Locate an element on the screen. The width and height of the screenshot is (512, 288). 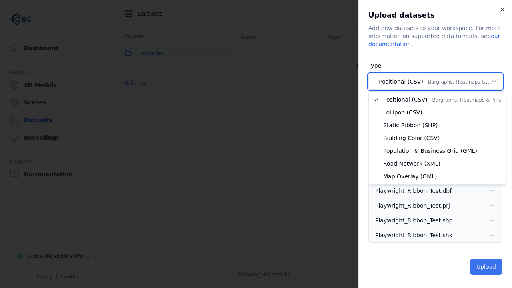
span: Positional (CSV) is located at coordinates (442, 100).